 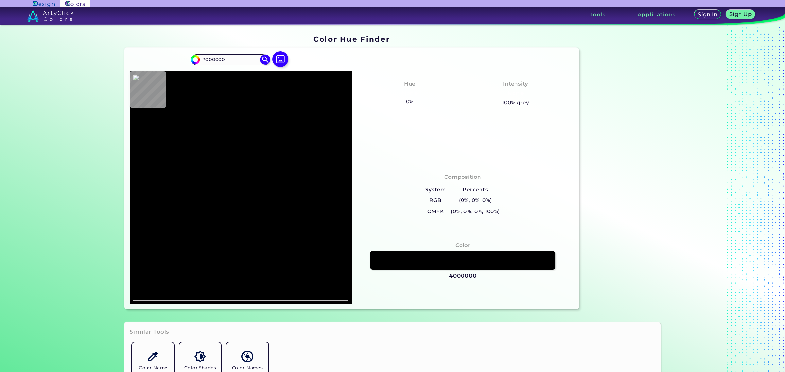 What do you see at coordinates (707, 14) in the screenshot?
I see `a: Sign In` at bounding box center [707, 14].